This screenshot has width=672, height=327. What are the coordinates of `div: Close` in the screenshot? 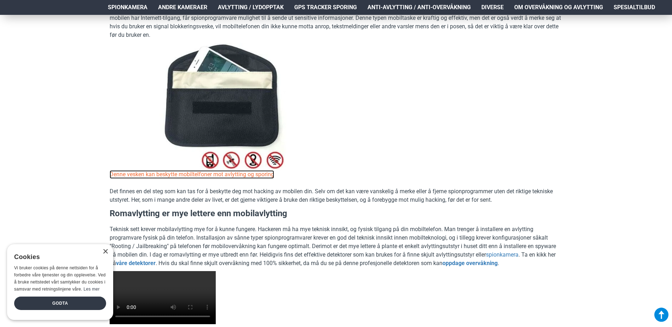 It's located at (105, 251).